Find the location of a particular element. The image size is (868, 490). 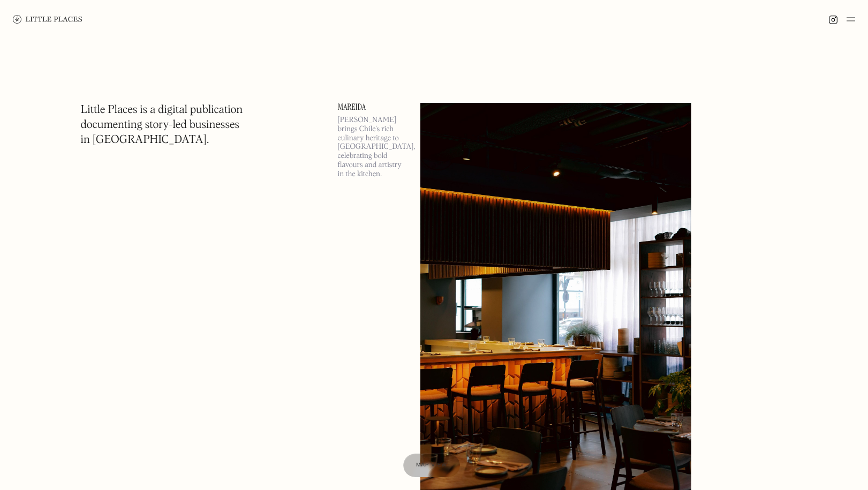

a: Map view is located at coordinates (432, 465).